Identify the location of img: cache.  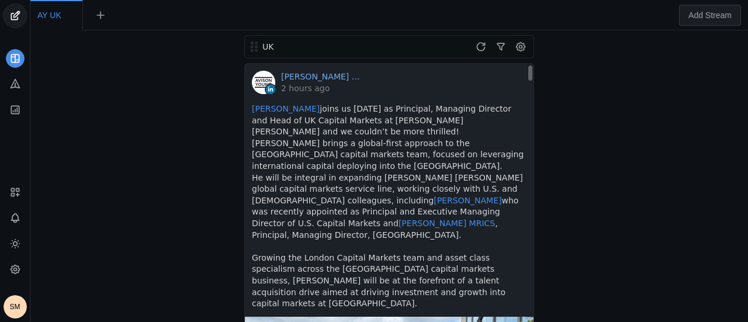
(264, 82).